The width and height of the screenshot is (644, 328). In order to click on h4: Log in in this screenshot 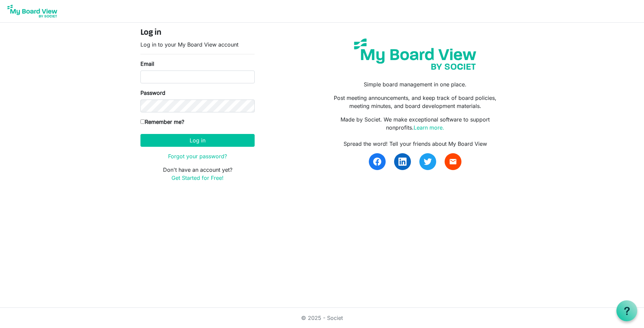, I will do `click(198, 33)`.